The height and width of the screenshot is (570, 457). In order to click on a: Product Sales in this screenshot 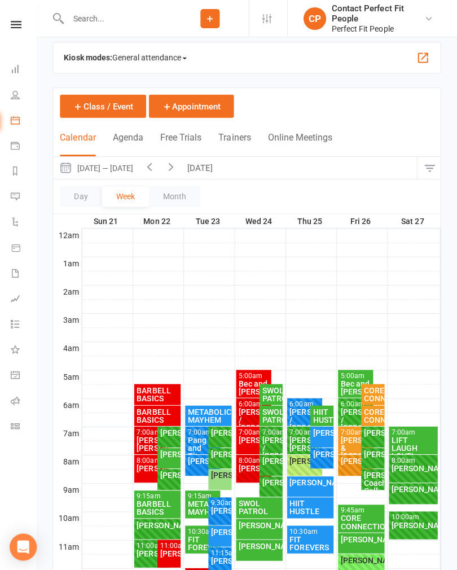, I will do `click(25, 248)`.